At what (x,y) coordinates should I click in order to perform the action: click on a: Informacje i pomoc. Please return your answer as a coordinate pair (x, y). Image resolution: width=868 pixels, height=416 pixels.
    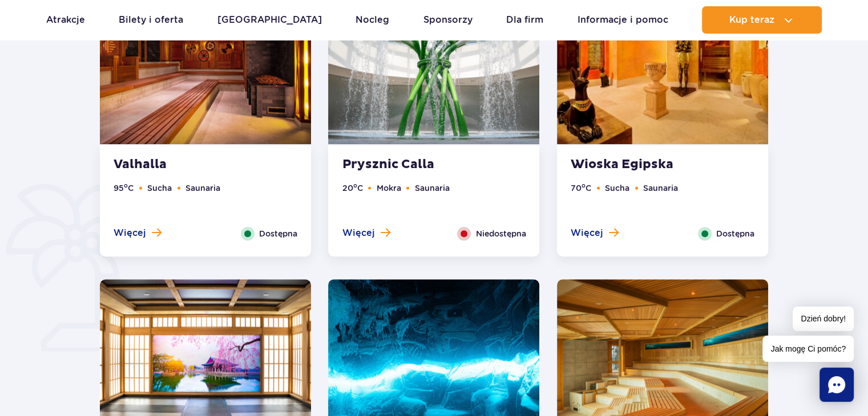
    Looking at the image, I should click on (622, 20).